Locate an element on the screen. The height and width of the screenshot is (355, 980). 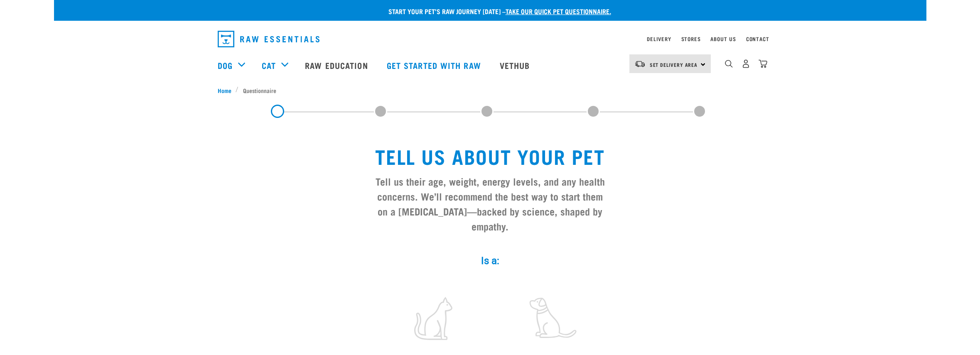
a: Dog is located at coordinates (225, 65).